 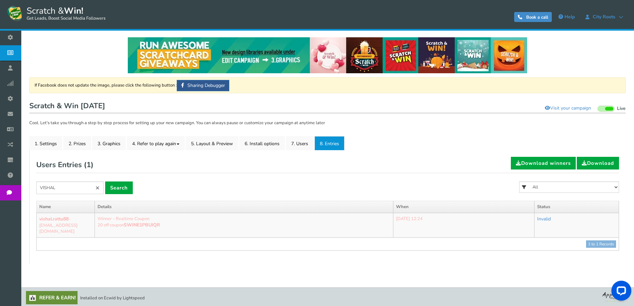 I want to click on span: Installed on Ecwid by Lightspeed, so click(x=113, y=298).